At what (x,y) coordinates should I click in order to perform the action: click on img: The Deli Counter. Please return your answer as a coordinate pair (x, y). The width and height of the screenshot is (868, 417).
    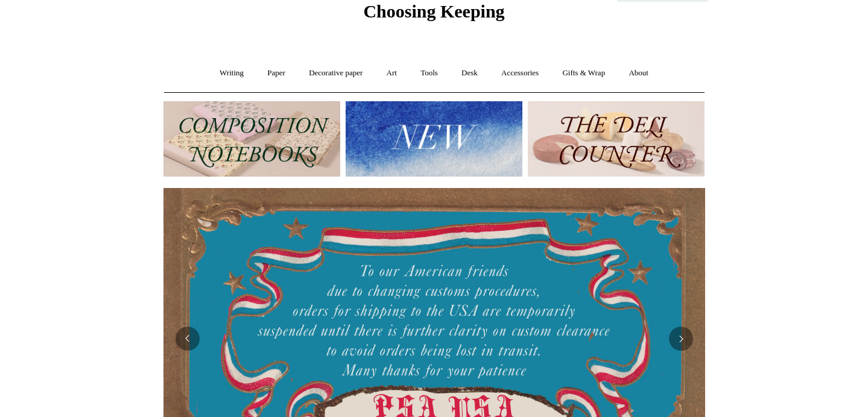
    Looking at the image, I should click on (616, 139).